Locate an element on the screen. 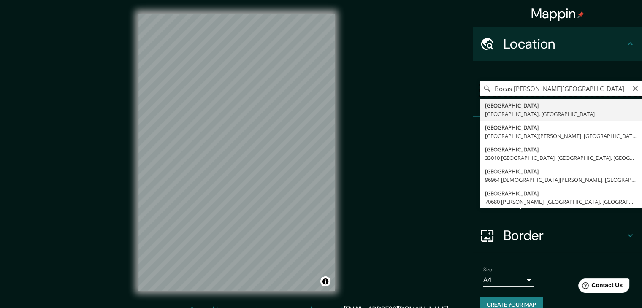 The image size is (642, 308). input: Pick your city or area is located at coordinates (561, 89).